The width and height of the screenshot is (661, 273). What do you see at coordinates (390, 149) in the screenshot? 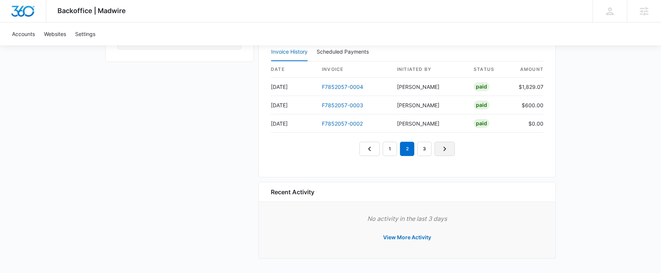
I see `a: Page 1` at bounding box center [390, 149].